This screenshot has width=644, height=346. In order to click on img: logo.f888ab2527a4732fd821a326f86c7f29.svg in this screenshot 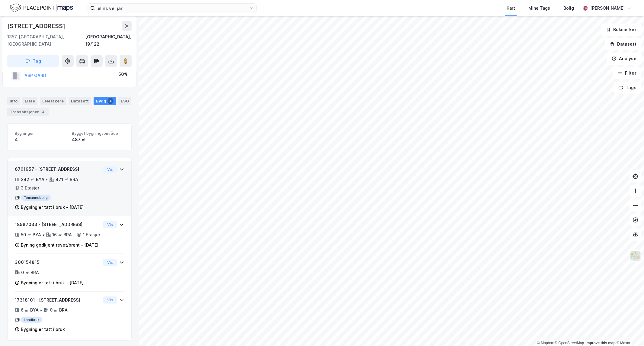, I will do `click(41, 8)`.